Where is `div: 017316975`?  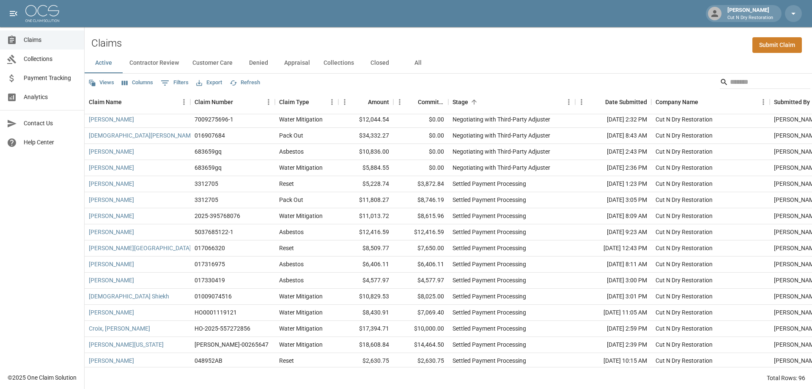 div: 017316975 is located at coordinates (210, 264).